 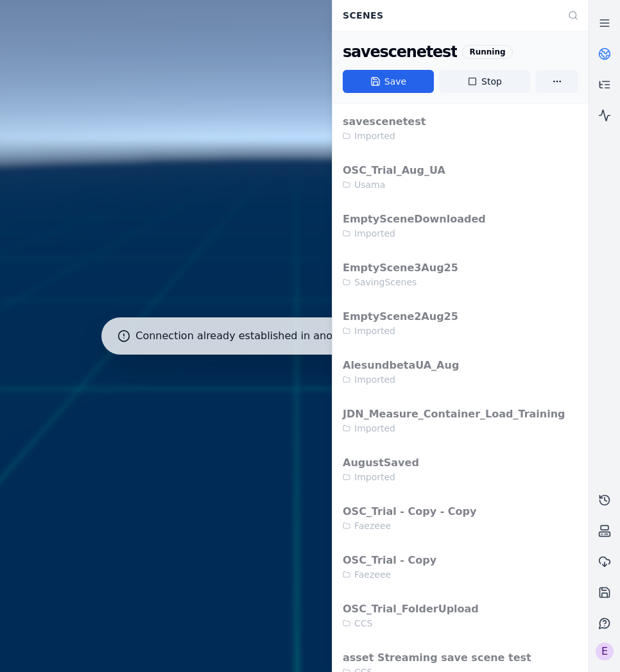 What do you see at coordinates (388, 81) in the screenshot?
I see `button: Save` at bounding box center [388, 81].